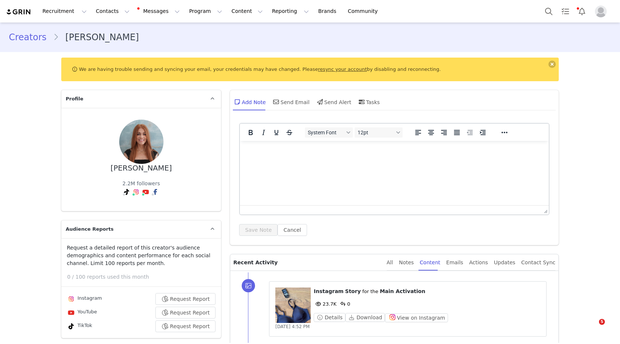 The height and width of the screenshot is (344, 620). Describe the element at coordinates (470, 132) in the screenshot. I see `button: Decrease indent` at that location.